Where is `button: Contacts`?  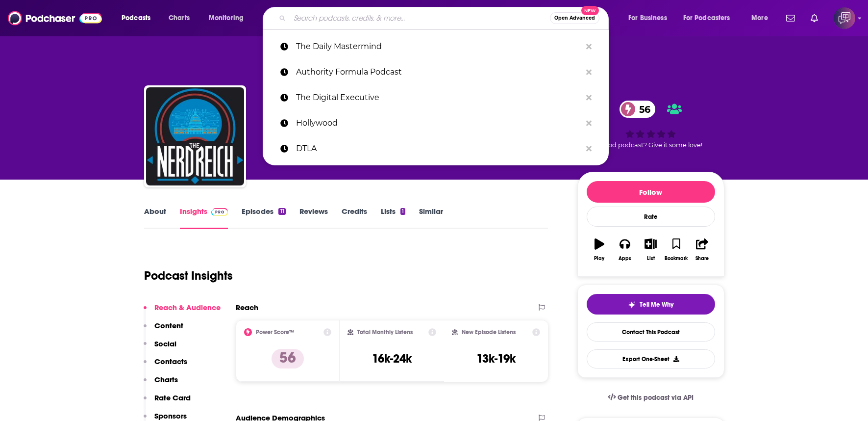
button: Contacts is located at coordinates (165, 365).